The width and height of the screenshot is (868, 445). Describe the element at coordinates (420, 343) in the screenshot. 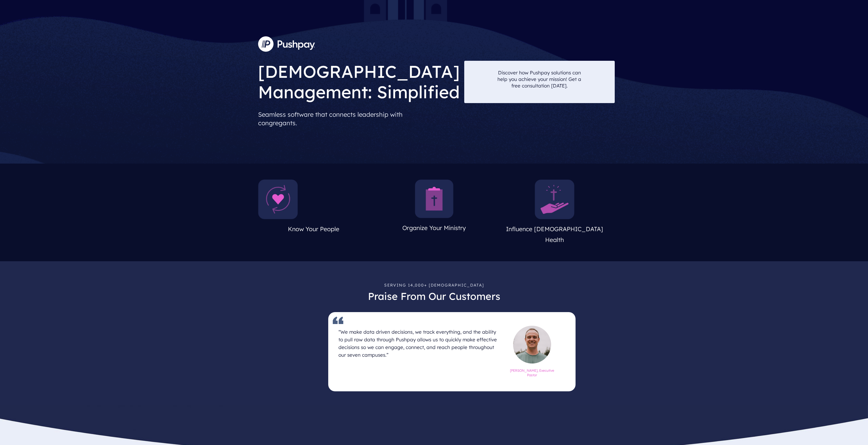

I see `h4: “We make data driven decisions, we track everything, and the ability to pull raw data through Pus...` at that location.